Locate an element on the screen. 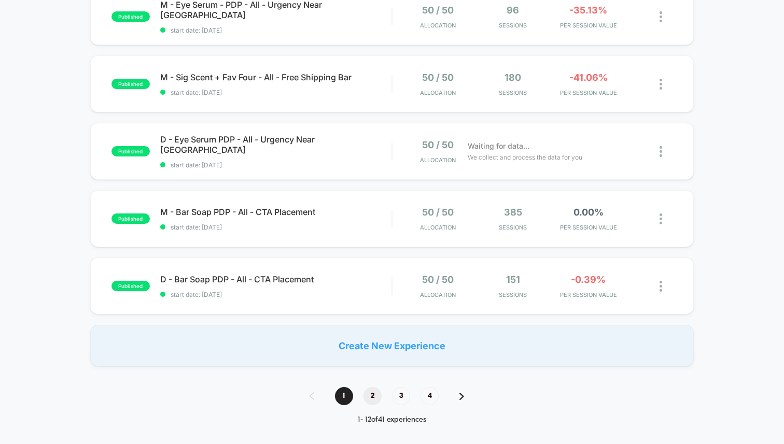 This screenshot has width=784, height=444. span: -35.13% is located at coordinates (588, 10).